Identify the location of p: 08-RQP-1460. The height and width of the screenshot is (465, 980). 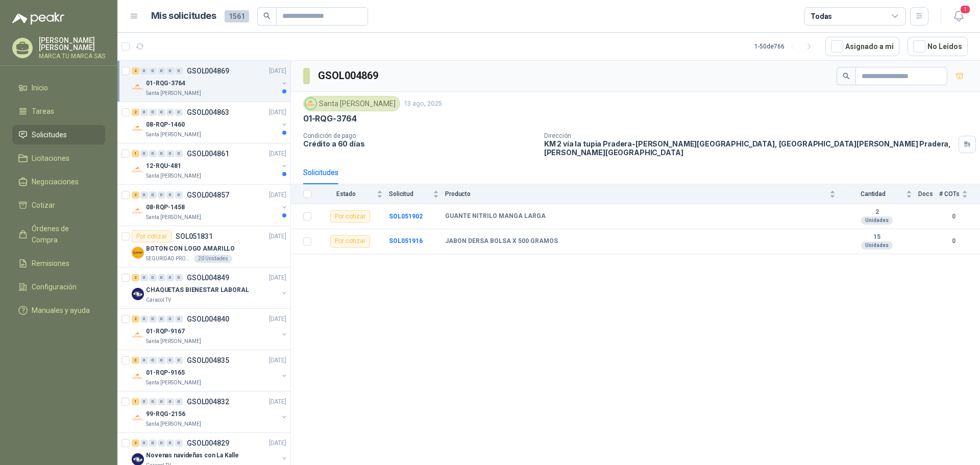
(165, 125).